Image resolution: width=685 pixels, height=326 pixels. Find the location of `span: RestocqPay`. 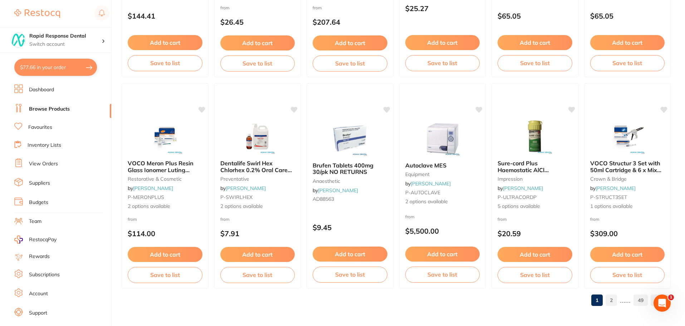

span: RestocqPay is located at coordinates (43, 240).